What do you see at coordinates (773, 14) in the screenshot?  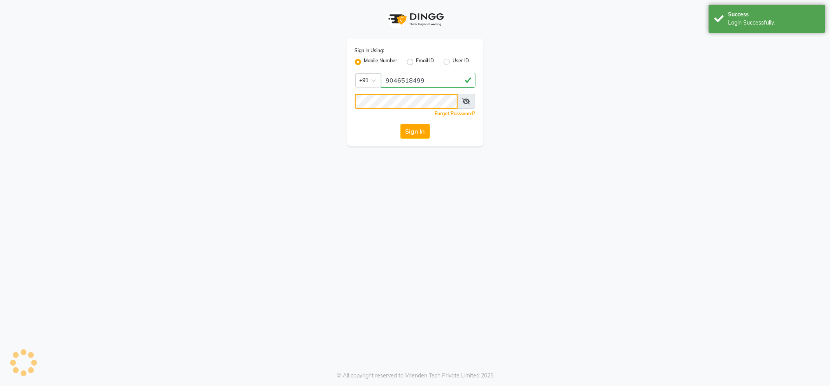 I see `div: Success` at bounding box center [773, 14].